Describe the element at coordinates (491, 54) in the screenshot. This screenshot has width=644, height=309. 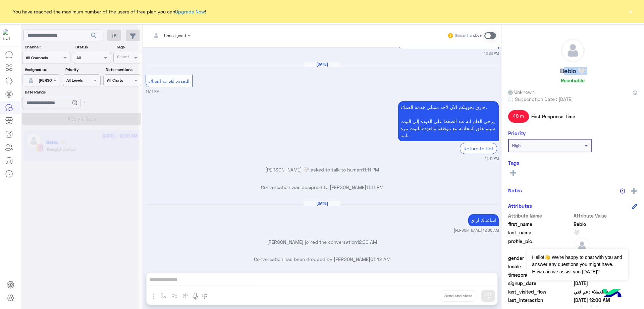
I see `small: 12:32 PM` at that location.